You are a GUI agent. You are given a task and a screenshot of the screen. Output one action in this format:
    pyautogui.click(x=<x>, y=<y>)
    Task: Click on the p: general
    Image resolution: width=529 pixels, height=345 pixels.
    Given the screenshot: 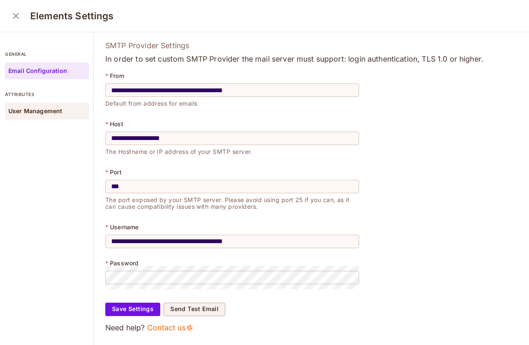 What is the action you would take?
    pyautogui.click(x=47, y=54)
    